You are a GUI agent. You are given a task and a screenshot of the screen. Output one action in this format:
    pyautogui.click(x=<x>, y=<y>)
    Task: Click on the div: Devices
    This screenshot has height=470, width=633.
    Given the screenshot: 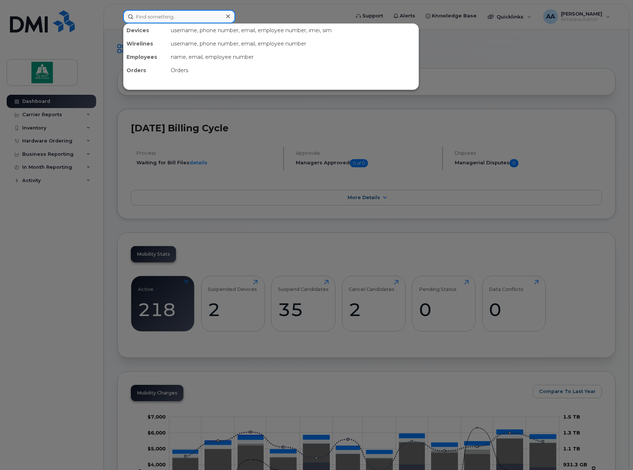 What is the action you would take?
    pyautogui.click(x=146, y=30)
    